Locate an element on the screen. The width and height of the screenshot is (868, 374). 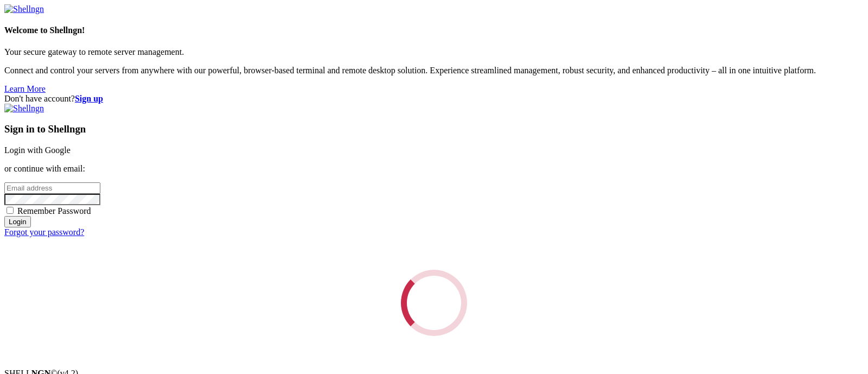
a: Learn More is located at coordinates (25, 89).